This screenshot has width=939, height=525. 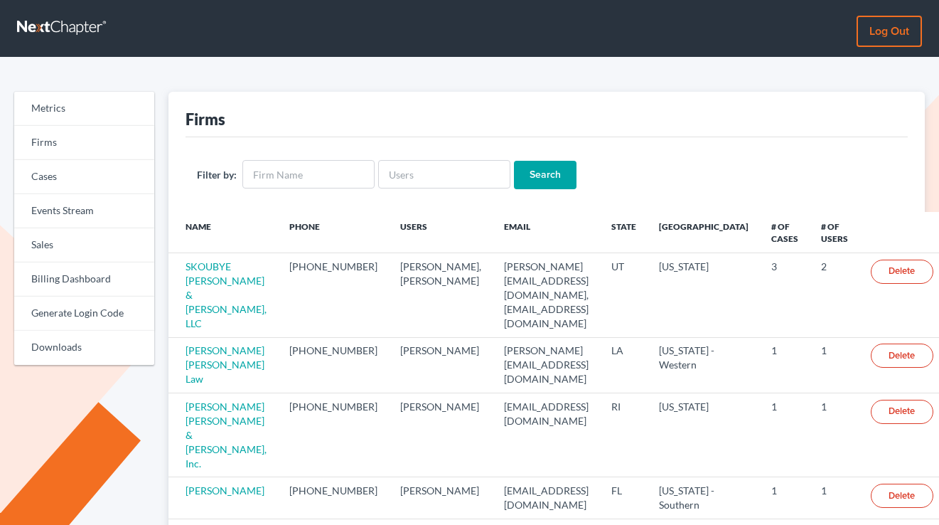 I want to click on label: Filter by:, so click(x=217, y=174).